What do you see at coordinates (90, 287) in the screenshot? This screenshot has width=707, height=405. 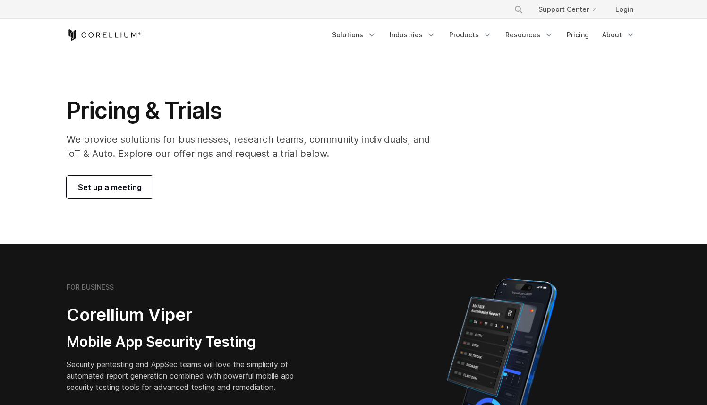 I see `h6: FOR BUSINESS` at bounding box center [90, 287].